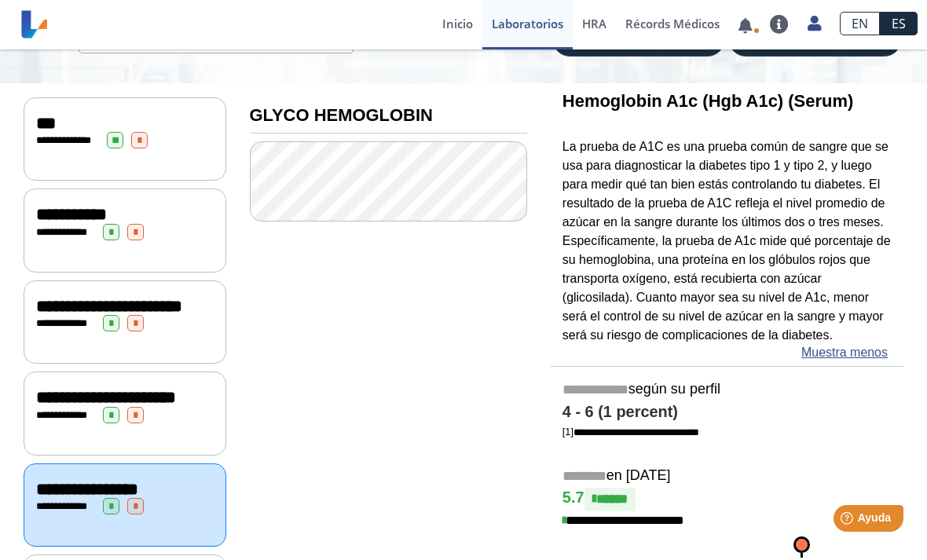 This screenshot has height=560, width=927. What do you see at coordinates (708, 101) in the screenshot?
I see `b: Hemoglobin A1c (Hgb A1c) (Serum)` at bounding box center [708, 101].